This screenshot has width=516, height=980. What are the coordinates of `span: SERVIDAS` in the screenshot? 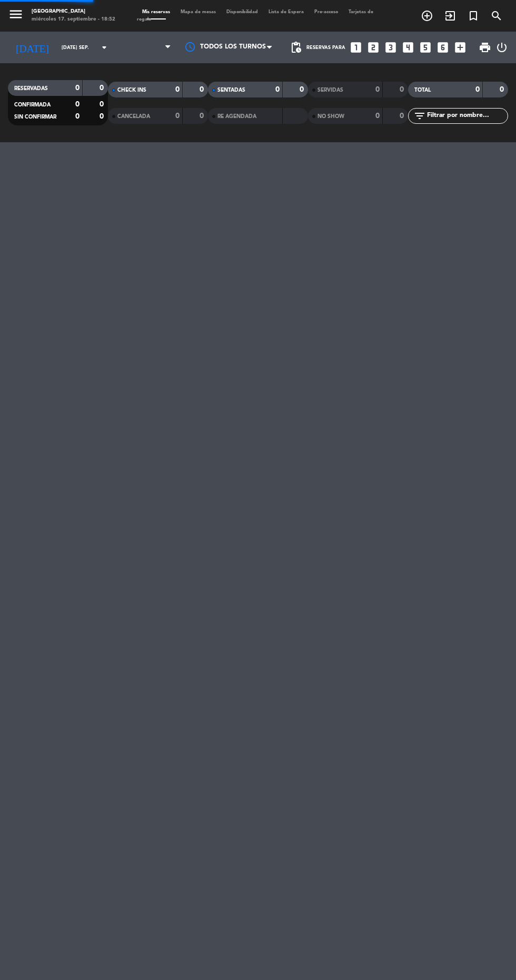 It's located at (330, 90).